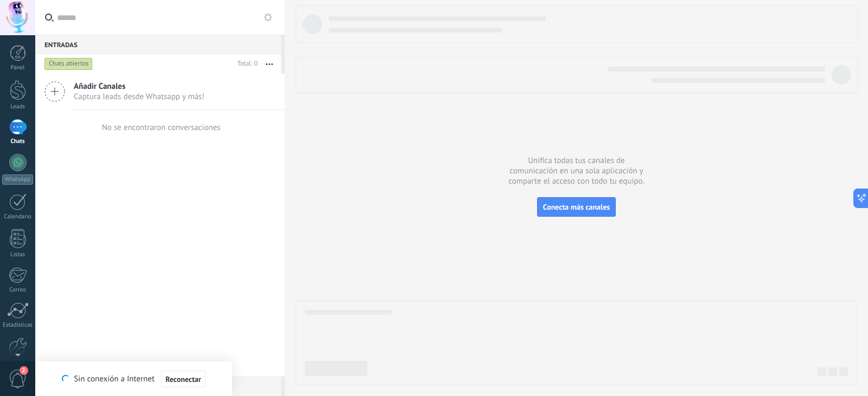  Describe the element at coordinates (18, 255) in the screenshot. I see `div: Listas` at that location.